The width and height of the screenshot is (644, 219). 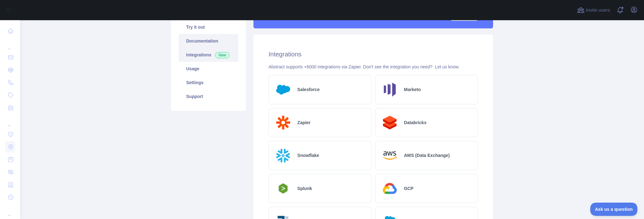 What do you see at coordinates (222, 55) in the screenshot?
I see `span: New` at bounding box center [222, 55].